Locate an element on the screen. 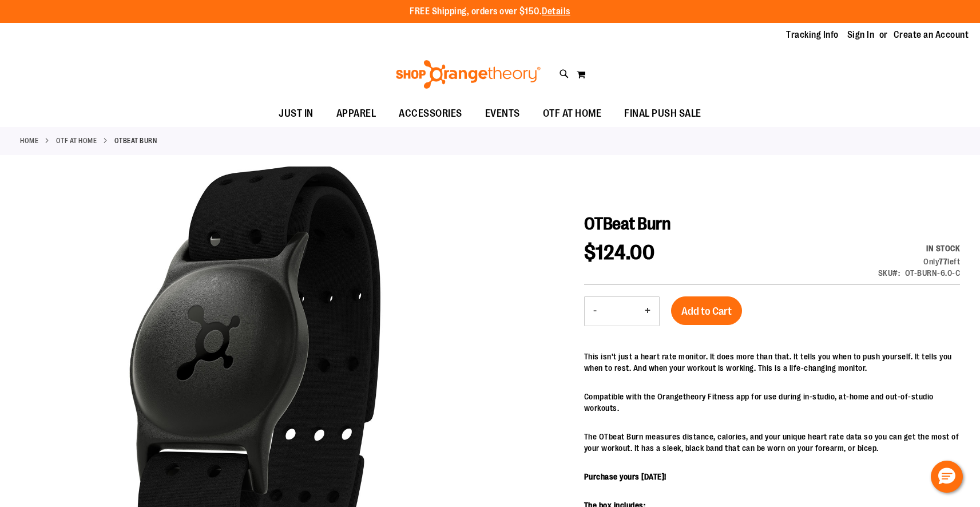 This screenshot has width=980, height=507. strong: 77 is located at coordinates (943, 262).